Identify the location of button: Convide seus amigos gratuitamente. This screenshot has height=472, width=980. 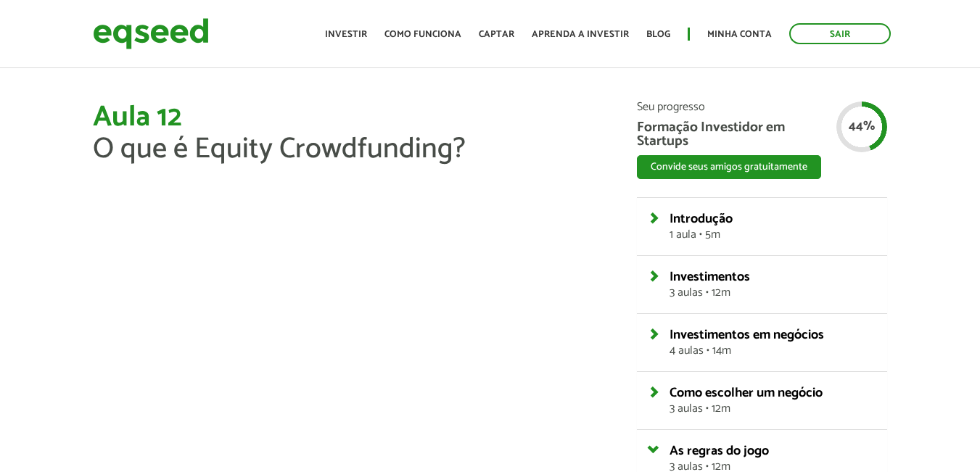
(729, 167).